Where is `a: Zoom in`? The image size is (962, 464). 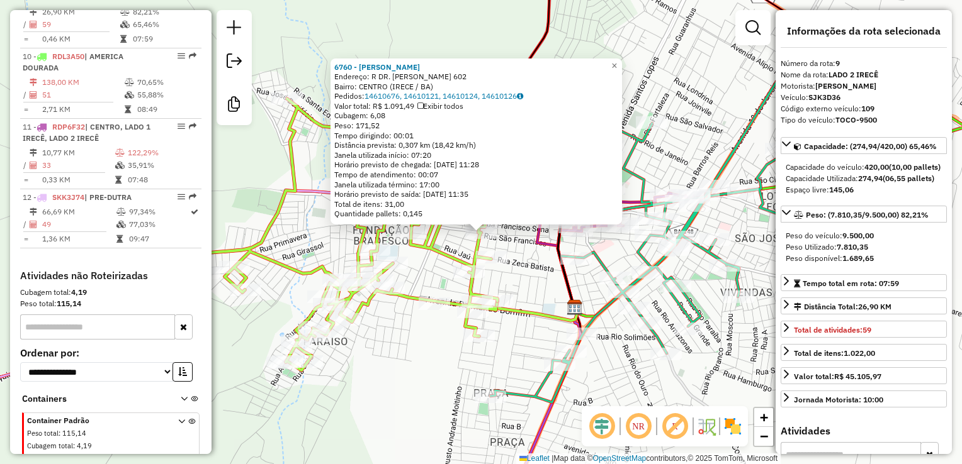
a: Zoom in is located at coordinates (763, 418).